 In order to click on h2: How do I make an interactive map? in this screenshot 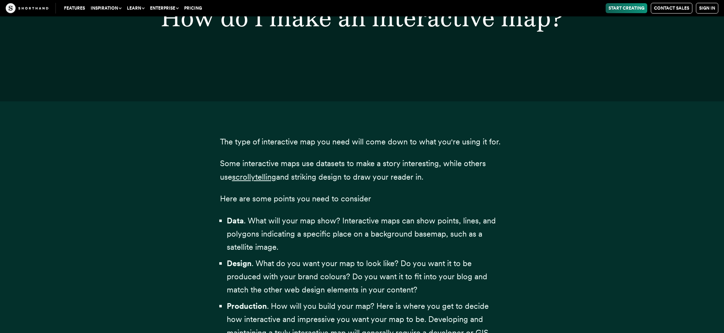, I will do `click(362, 18)`.